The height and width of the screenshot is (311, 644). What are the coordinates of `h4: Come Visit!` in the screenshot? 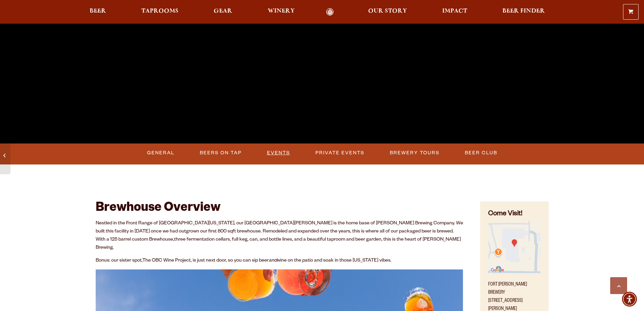 It's located at (514, 214).